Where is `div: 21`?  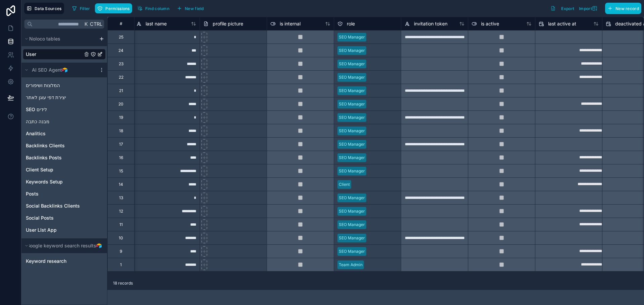
div: 21 is located at coordinates (121, 91).